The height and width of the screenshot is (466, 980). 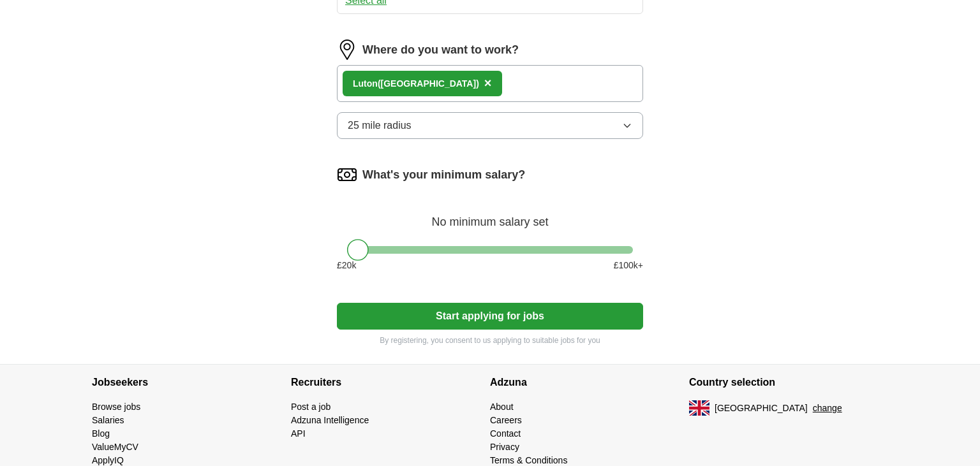 What do you see at coordinates (490, 126) in the screenshot?
I see `button: 25 mile radius` at bounding box center [490, 126].